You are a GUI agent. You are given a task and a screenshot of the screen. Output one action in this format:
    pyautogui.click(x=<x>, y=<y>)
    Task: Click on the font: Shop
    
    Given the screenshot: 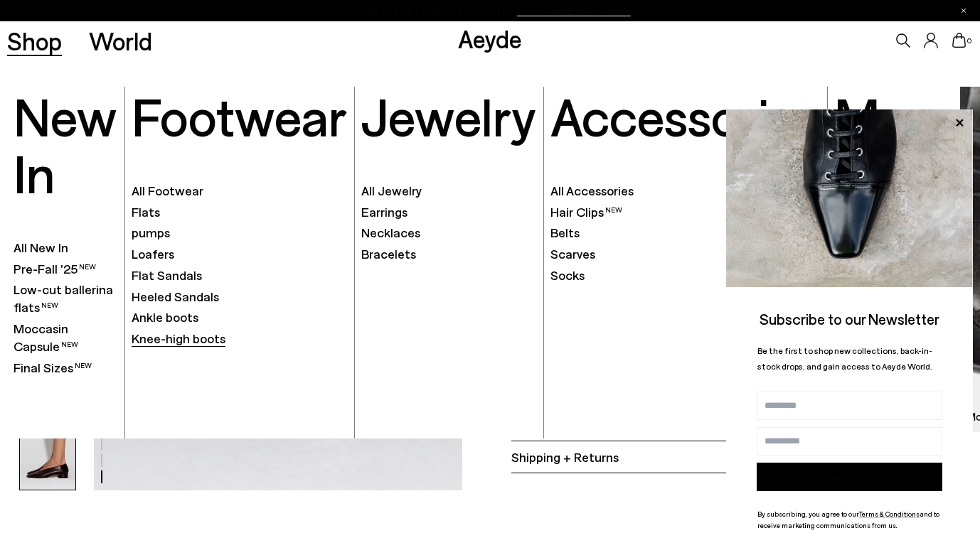 What is the action you would take?
    pyautogui.click(x=34, y=40)
    